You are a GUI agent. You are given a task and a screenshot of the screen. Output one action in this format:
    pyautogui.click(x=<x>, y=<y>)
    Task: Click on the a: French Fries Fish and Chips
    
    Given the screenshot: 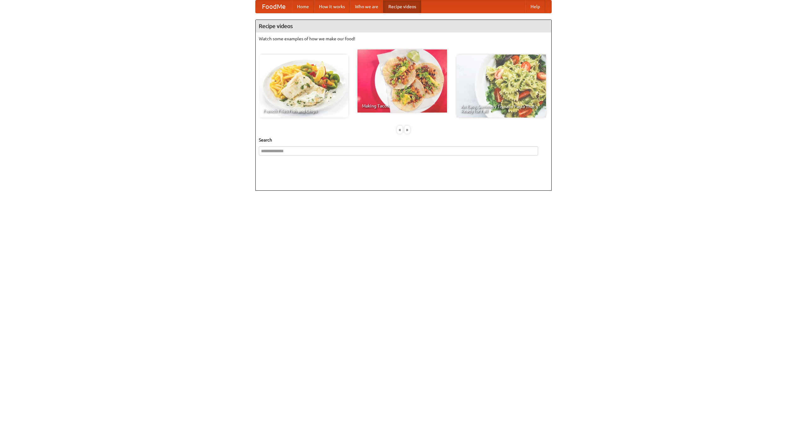 What is the action you would take?
    pyautogui.click(x=304, y=86)
    